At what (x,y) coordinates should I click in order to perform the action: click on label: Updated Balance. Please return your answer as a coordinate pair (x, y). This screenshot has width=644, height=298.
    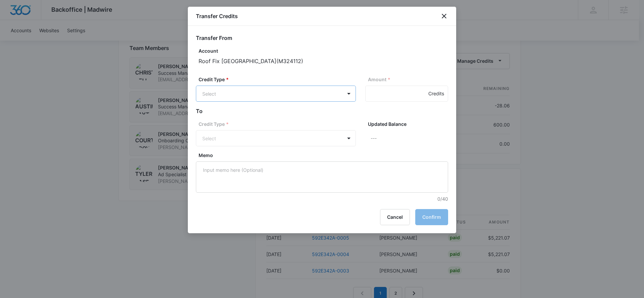
    Looking at the image, I should click on (409, 124).